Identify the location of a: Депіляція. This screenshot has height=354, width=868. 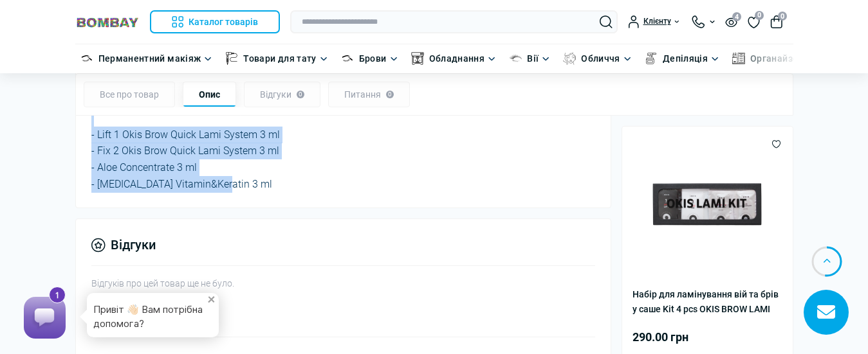
(685, 59).